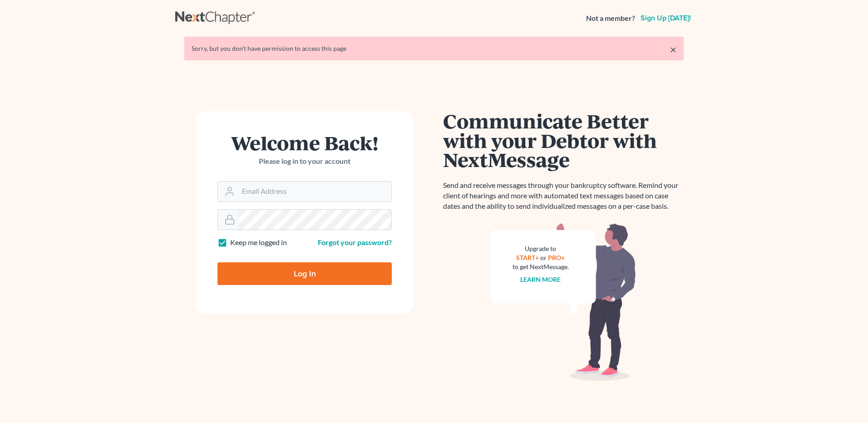 The width and height of the screenshot is (868, 423). What do you see at coordinates (541, 279) in the screenshot?
I see `a: Learn more` at bounding box center [541, 279].